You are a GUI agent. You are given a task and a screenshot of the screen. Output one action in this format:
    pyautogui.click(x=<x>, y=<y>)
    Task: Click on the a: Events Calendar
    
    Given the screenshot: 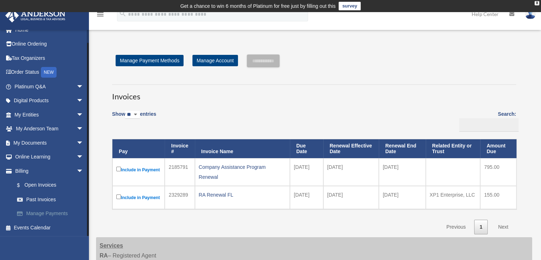 What is the action you would take?
    pyautogui.click(x=49, y=227)
    